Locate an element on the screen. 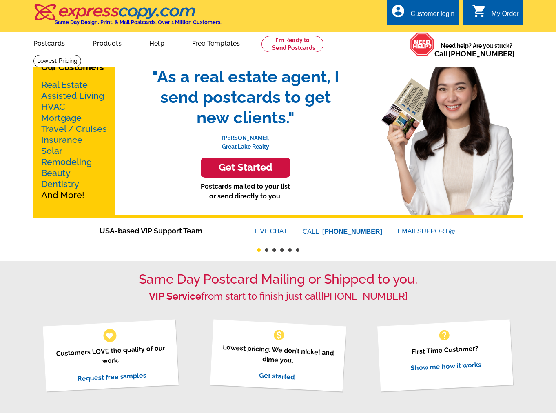 The height and width of the screenshot is (418, 556). img: help is located at coordinates (422, 44).